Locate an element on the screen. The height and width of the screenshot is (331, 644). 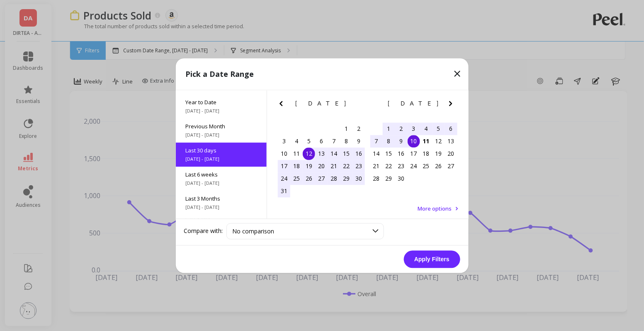
div: Choose Saturday, September 20th, 2025 is located at coordinates (451, 154).